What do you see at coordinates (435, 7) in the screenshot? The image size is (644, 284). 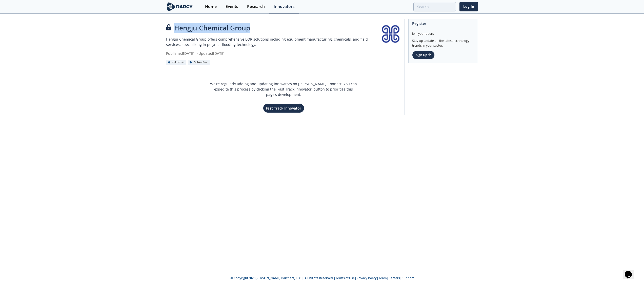 I see `input: Advanced Search` at bounding box center [435, 7].